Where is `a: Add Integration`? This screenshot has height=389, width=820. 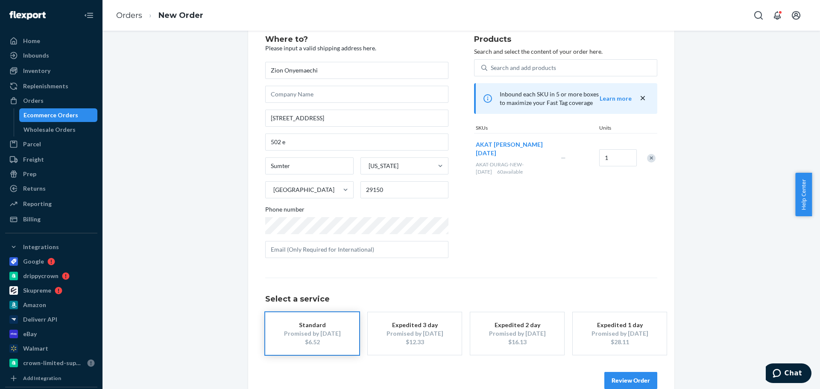 a: Add Integration is located at coordinates (51, 379).